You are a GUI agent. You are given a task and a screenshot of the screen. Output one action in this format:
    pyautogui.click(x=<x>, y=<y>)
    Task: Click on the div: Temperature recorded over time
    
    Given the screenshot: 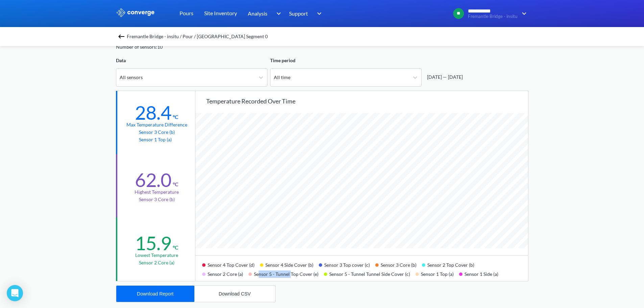 What is the action you would take?
    pyautogui.click(x=367, y=101)
    